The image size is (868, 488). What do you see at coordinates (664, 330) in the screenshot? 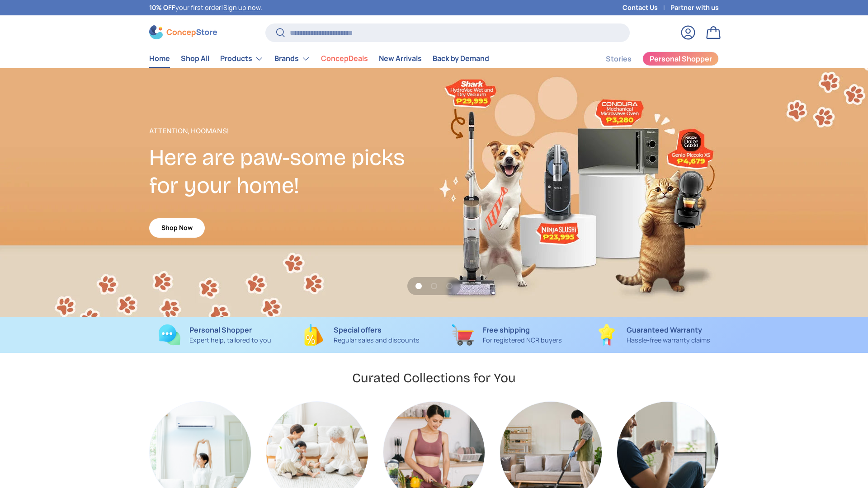
I see `strong: Guaranteed Warranty` at bounding box center [664, 330].